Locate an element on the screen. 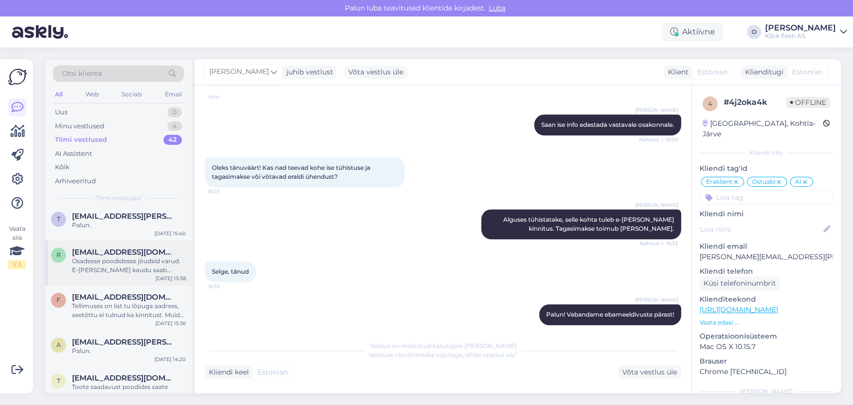 Image resolution: width=853 pixels, height=405 pixels. span: Nähtud ✓ 16:20 is located at coordinates (659, 139).